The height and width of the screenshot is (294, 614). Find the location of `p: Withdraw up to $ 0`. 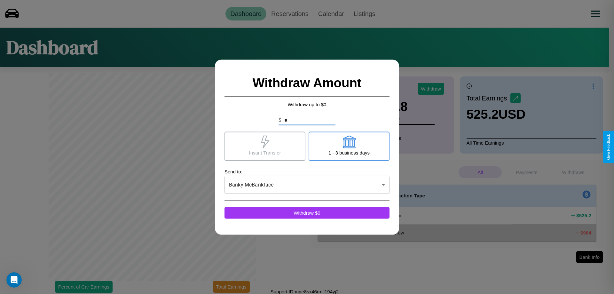

p: Withdraw up to $ 0 is located at coordinates (307, 104).